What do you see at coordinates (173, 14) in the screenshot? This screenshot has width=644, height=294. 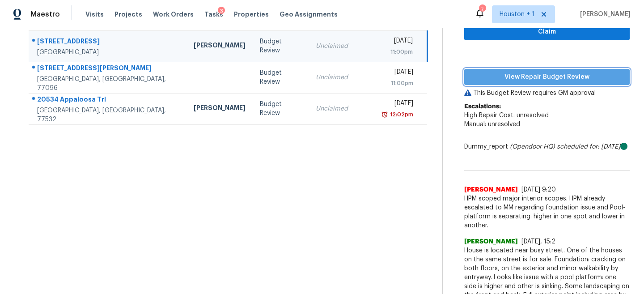 I see `span: Work Orders` at bounding box center [173, 14].